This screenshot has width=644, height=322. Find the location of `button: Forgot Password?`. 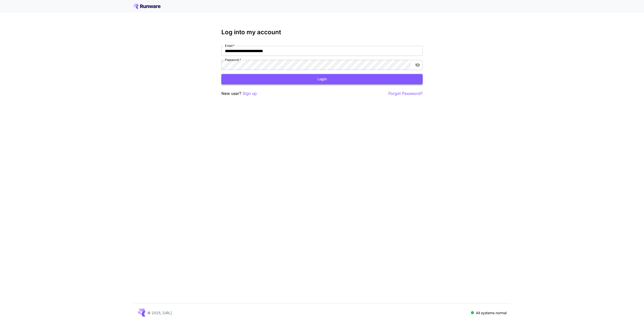

button: Forgot Password? is located at coordinates (405, 93).